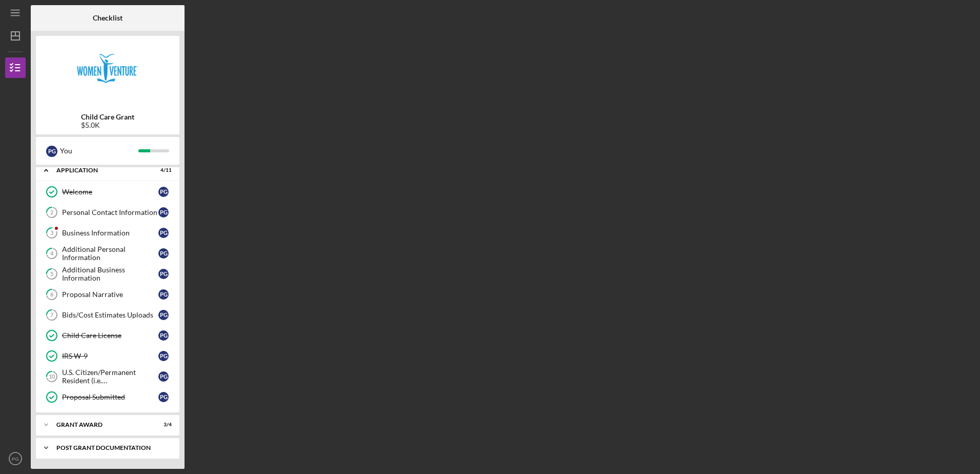 The image size is (980, 474). Describe the element at coordinates (110, 233) in the screenshot. I see `div: Business Information` at that location.